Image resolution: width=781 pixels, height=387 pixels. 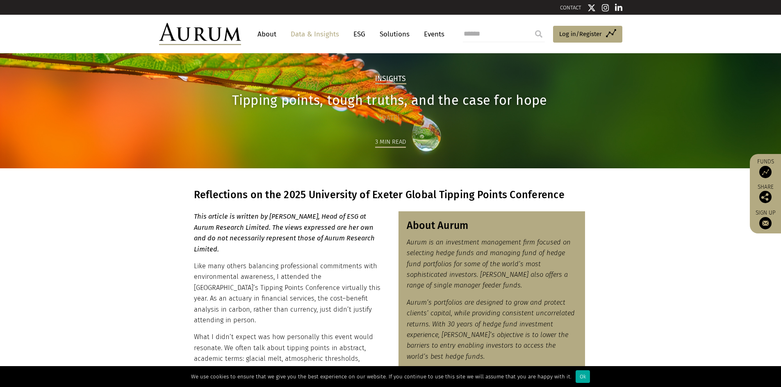 What do you see at coordinates (580, 34) in the screenshot?
I see `span: Log in/Register` at bounding box center [580, 34].